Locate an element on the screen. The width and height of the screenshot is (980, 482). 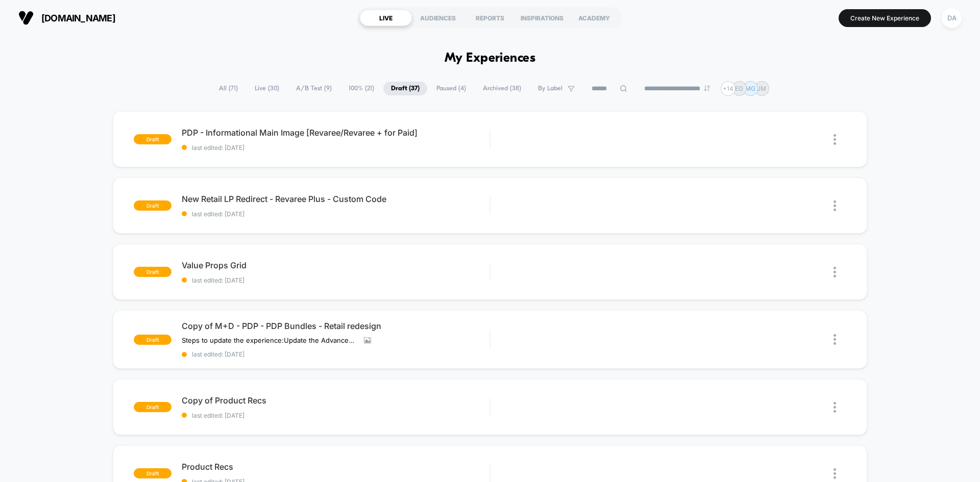
span: PDP - Informational Main Image [Revaree/Revaree + for Paid] is located at coordinates (336, 133).